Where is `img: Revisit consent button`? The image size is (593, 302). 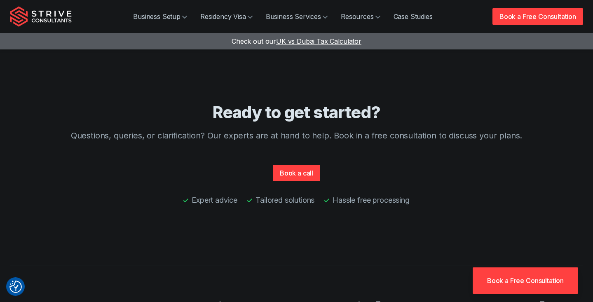
img: Revisit consent button is located at coordinates (16, 287).